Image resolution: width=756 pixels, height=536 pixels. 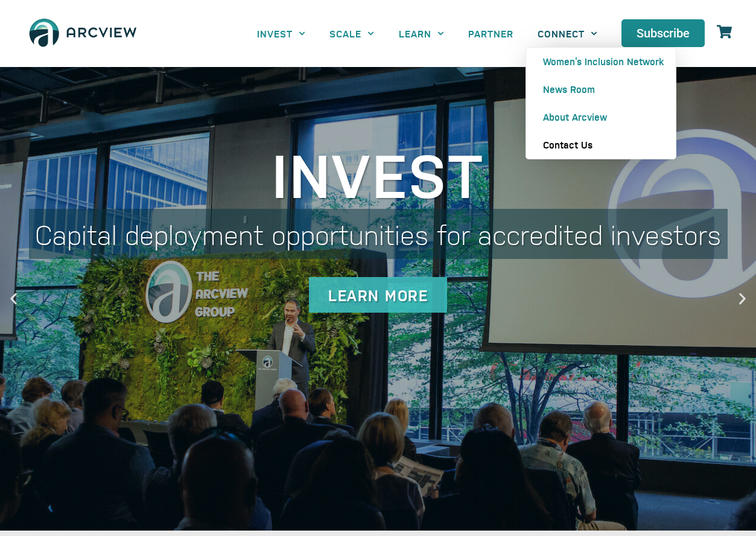 I want to click on ul: CONNECT, so click(x=601, y=103).